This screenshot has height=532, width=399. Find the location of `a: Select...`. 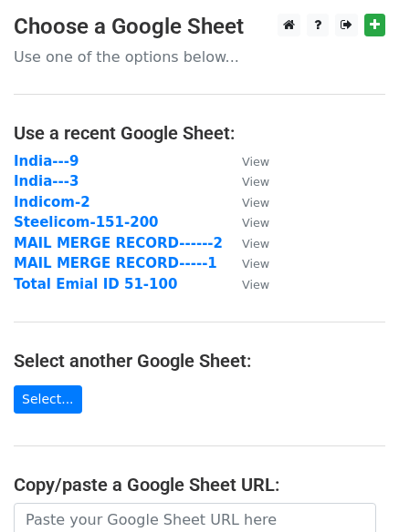

a: Select... is located at coordinates (47, 399).